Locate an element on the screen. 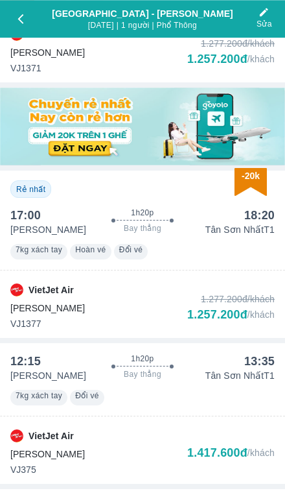  button: Sửa is located at coordinates (264, 19).